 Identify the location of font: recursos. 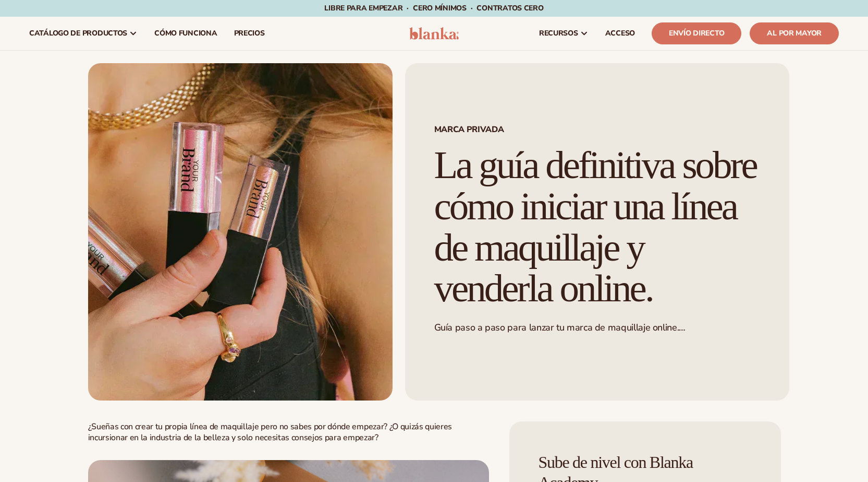
(558, 33).